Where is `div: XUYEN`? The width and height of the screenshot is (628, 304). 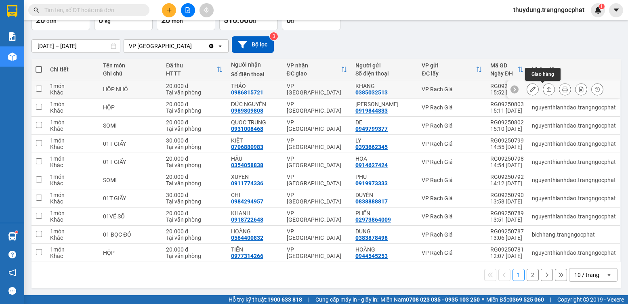 div: XUYEN is located at coordinates (255, 177).